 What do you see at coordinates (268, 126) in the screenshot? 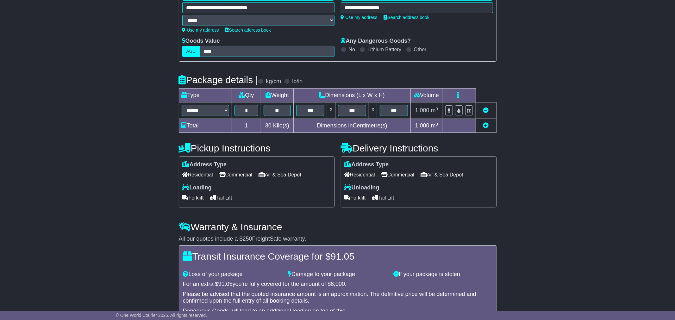
I see `span: 30` at bounding box center [268, 126].